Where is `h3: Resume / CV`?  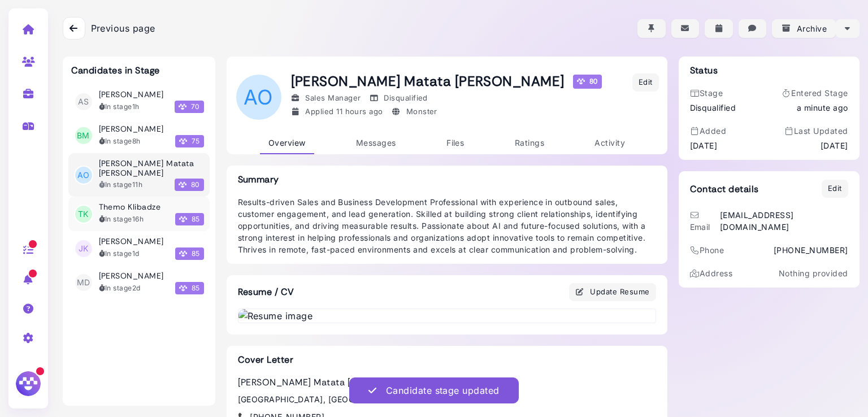 h3: Resume / CV is located at coordinates (266, 292).